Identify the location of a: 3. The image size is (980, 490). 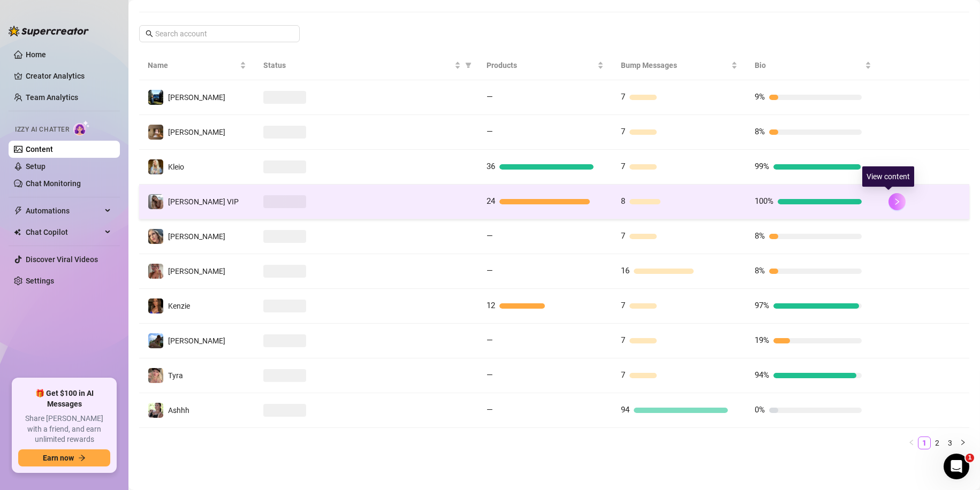
(950, 443).